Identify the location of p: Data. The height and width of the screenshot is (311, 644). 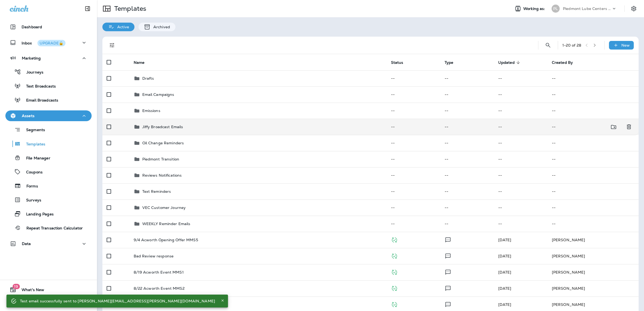
(27, 244).